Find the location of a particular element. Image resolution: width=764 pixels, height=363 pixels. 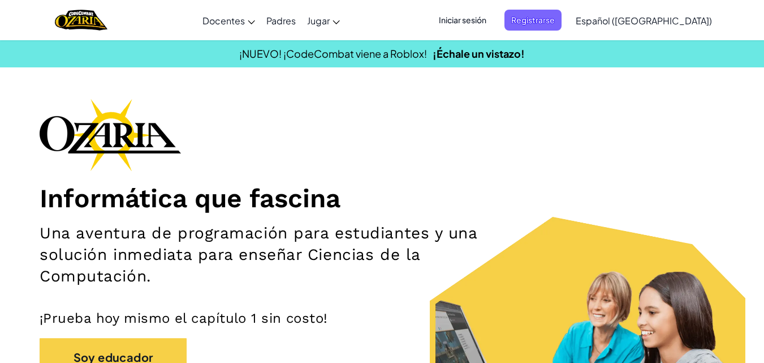

font: Iniciar sesión is located at coordinates (463, 20).